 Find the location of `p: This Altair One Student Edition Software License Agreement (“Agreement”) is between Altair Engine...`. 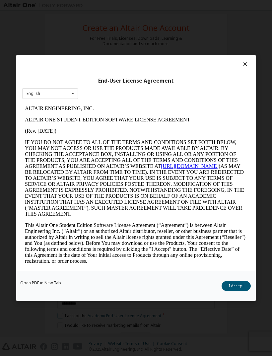

p: This Altair One Student Edition Software License Agreement (“Agreement”) is between Altair Engine... is located at coordinates (114, 140).